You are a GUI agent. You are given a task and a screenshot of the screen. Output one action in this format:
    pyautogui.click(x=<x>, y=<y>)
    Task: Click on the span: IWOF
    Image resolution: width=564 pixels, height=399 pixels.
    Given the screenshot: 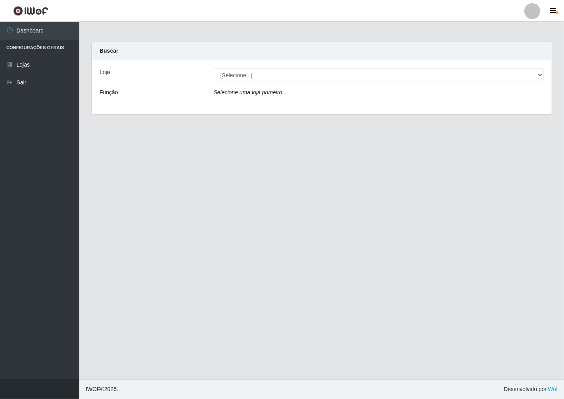 What is the action you would take?
    pyautogui.click(x=93, y=389)
    